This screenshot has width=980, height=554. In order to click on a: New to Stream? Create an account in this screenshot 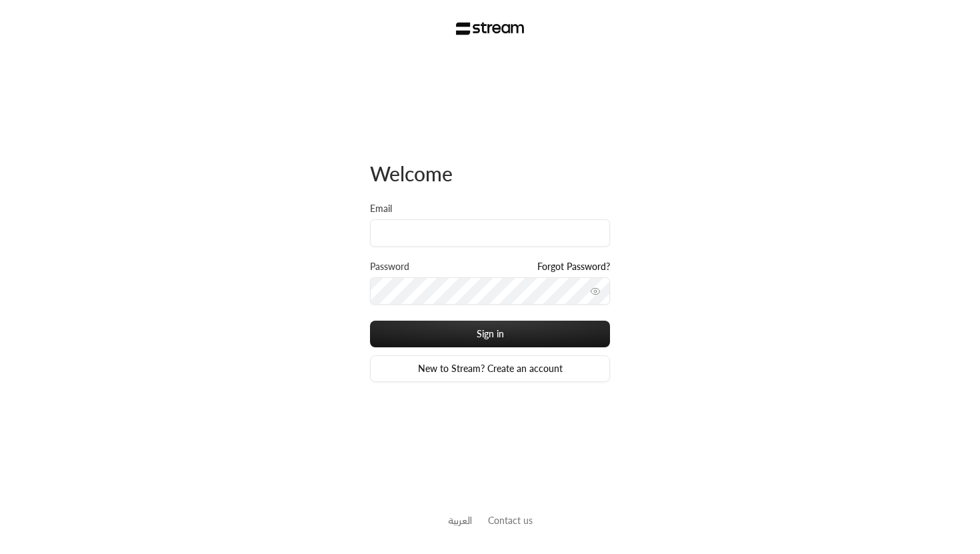, I will do `click(490, 369)`.